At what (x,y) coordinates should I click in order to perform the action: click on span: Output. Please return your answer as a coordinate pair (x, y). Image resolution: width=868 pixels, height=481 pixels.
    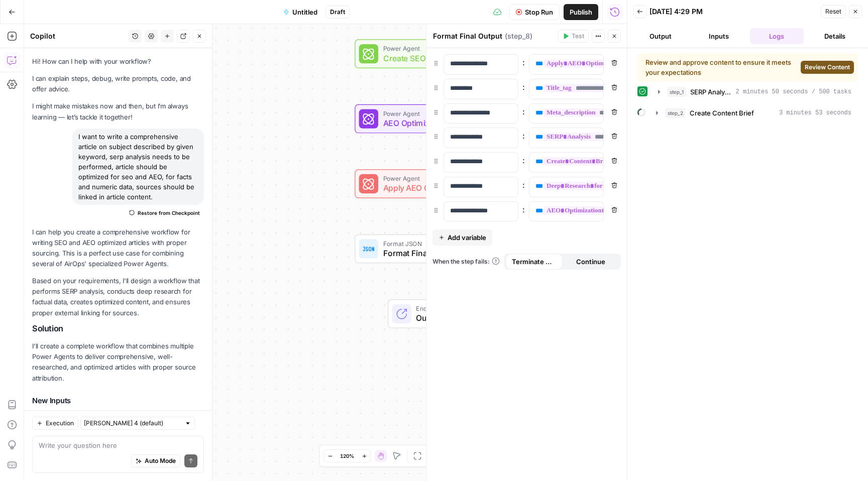
    Looking at the image, I should click on (456, 318).